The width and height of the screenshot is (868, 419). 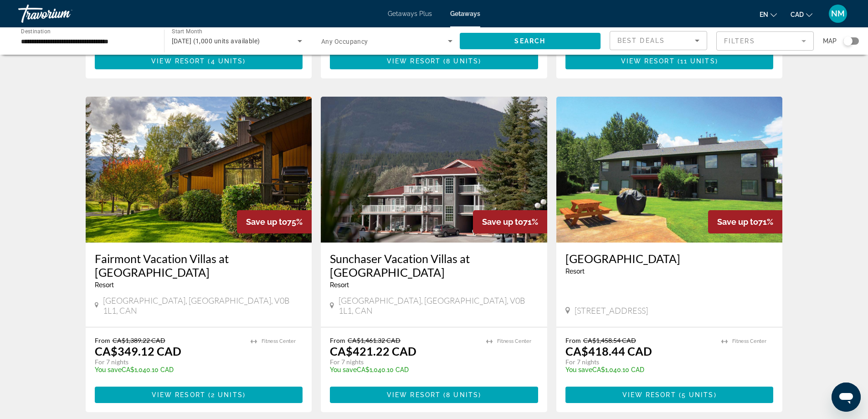 What do you see at coordinates (669, 61) in the screenshot?
I see `button: View Resort(11 units)` at bounding box center [669, 61].